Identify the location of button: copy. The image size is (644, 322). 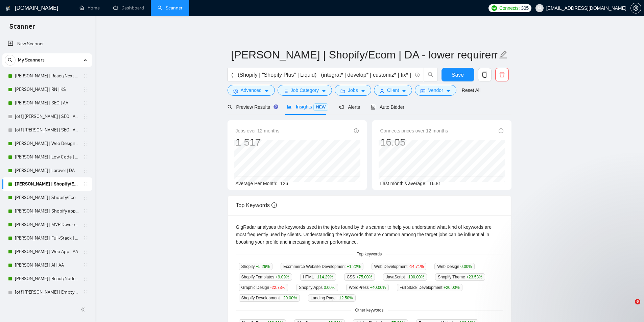
(485, 75).